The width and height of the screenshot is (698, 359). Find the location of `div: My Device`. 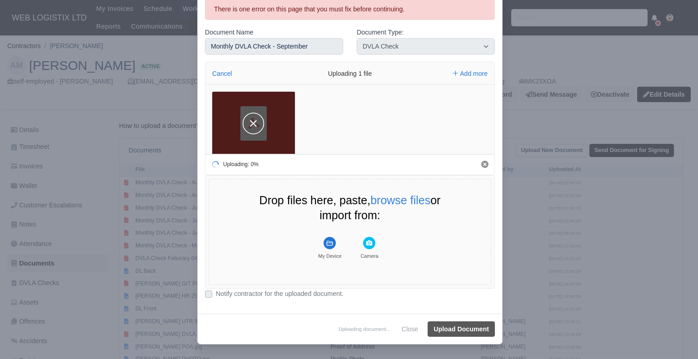

div: My Device is located at coordinates (329, 256).